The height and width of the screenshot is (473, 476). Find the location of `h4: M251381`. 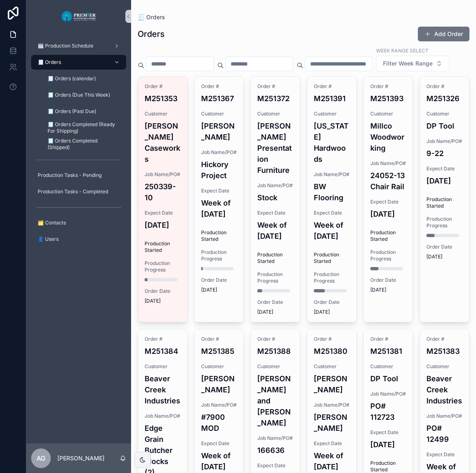

h4: M251381 is located at coordinates (389, 351).